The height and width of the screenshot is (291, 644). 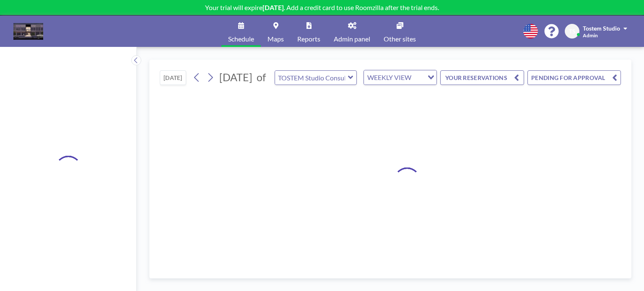 I want to click on a: Maps, so click(x=276, y=31).